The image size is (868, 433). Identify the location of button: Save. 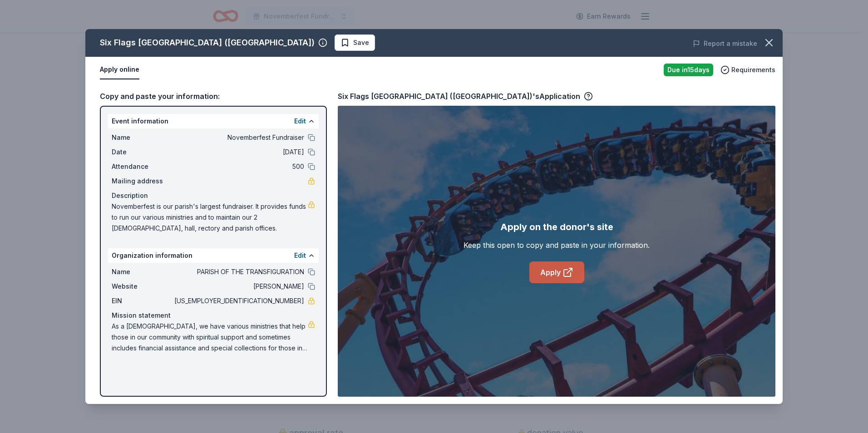
(354, 42).